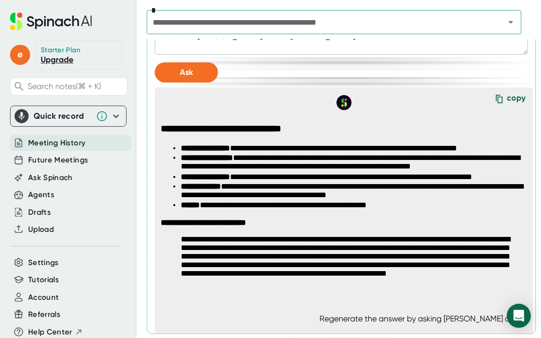 The image size is (541, 338). What do you see at coordinates (186, 72) in the screenshot?
I see `span: Ask` at bounding box center [186, 72].